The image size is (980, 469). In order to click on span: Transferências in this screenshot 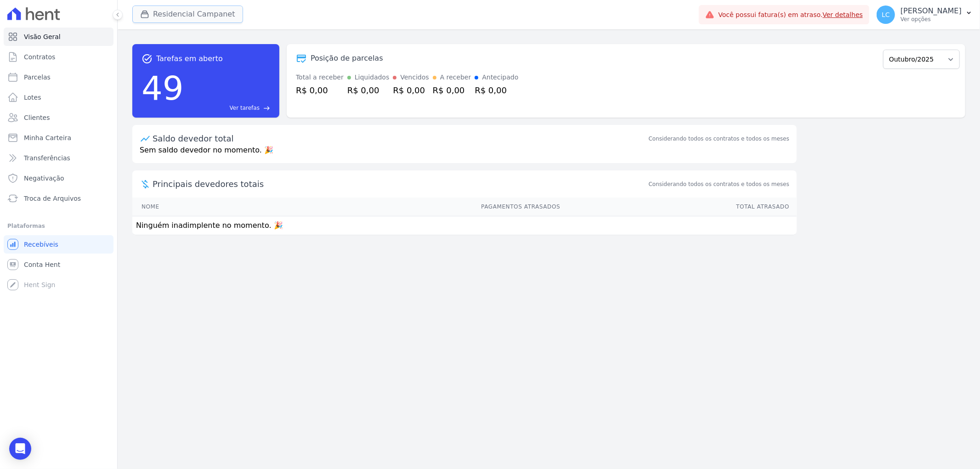, I will do `click(47, 158)`.